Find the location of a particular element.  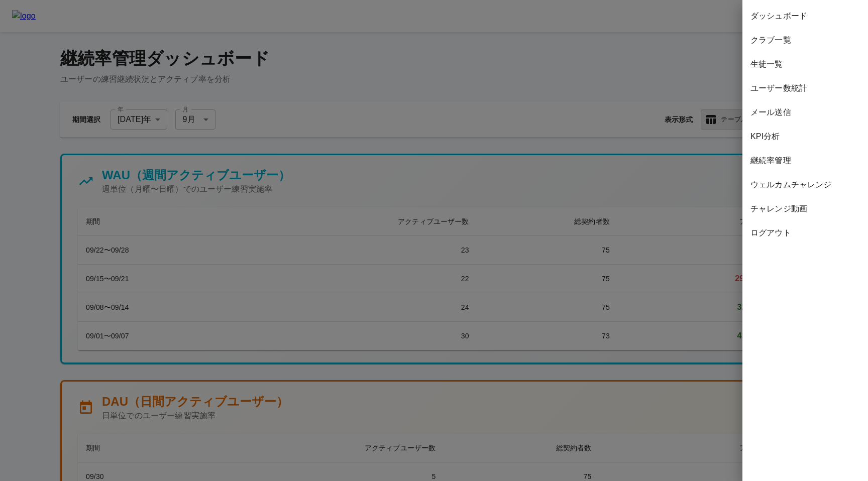

span: メール送信 is located at coordinates (805, 112).